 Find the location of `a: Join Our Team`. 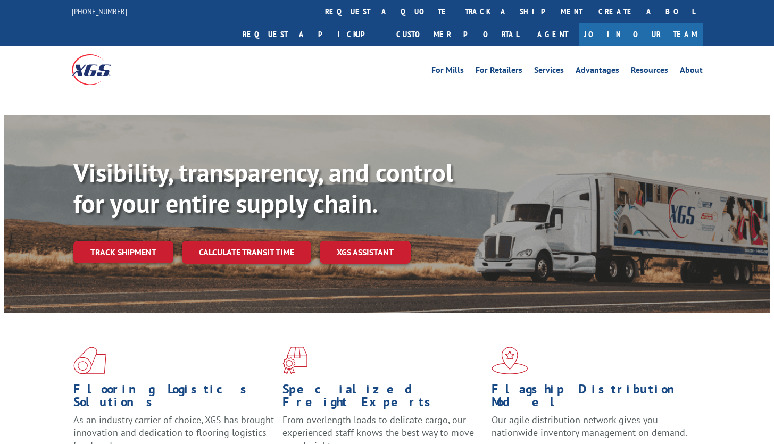

a: Join Our Team is located at coordinates (641, 34).